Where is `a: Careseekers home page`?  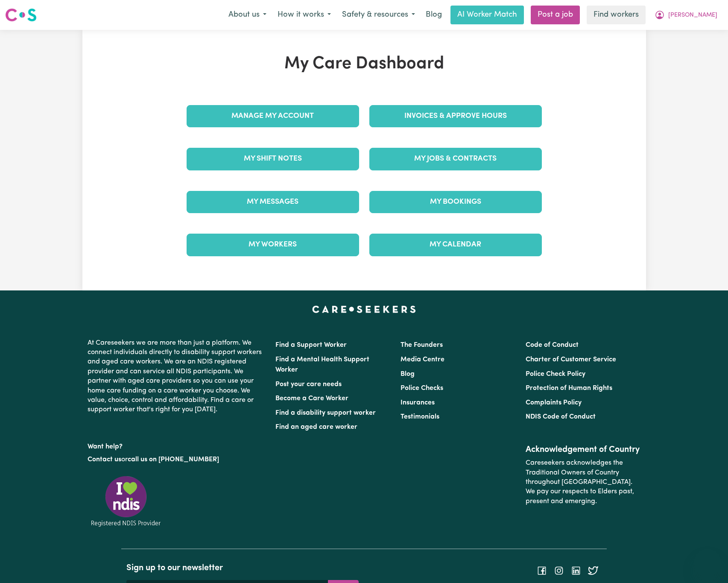
a: Careseekers home page is located at coordinates (364, 309).